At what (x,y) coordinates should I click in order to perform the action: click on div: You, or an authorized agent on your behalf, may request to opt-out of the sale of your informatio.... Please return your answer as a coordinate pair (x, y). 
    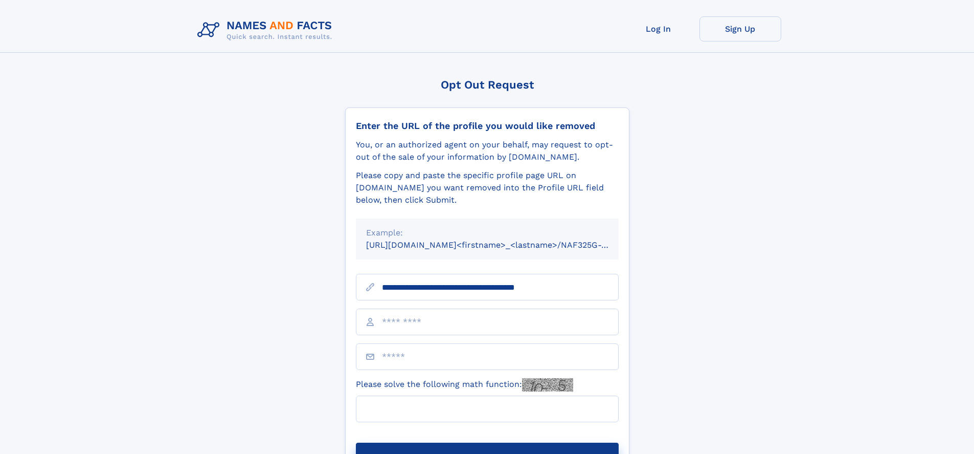
    Looking at the image, I should click on (487, 151).